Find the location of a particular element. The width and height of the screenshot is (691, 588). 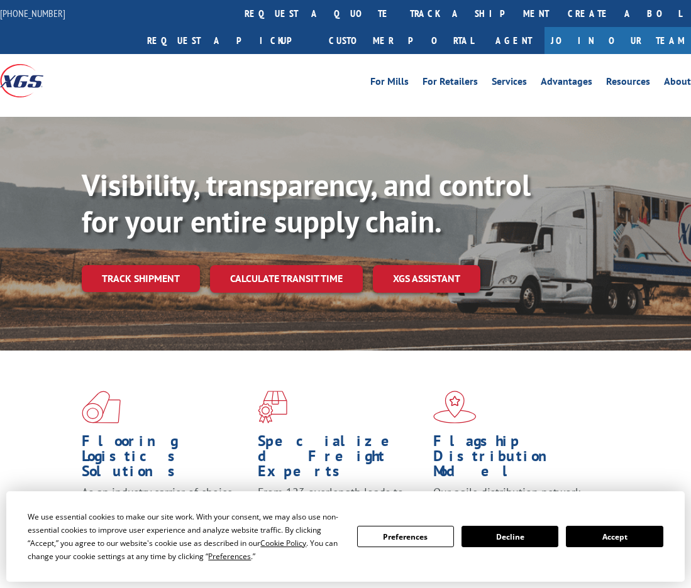

button: Decline is located at coordinates (510, 537).